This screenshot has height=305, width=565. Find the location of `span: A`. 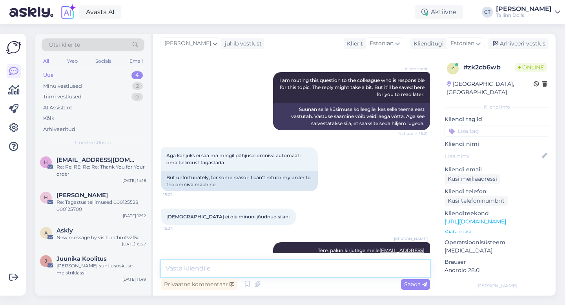

span: A is located at coordinates (46, 233).